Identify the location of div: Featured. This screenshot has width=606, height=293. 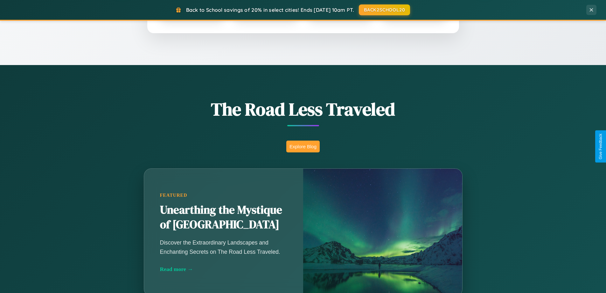
(224, 195).